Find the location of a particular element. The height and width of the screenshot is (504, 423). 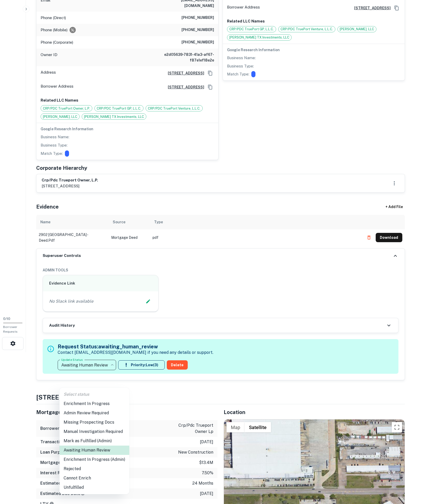

li: Cannot Enrich is located at coordinates (94, 478).